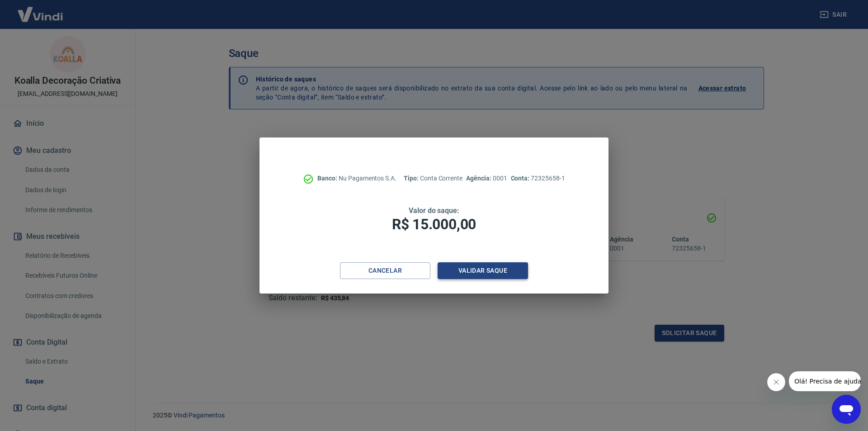  What do you see at coordinates (434, 210) in the screenshot?
I see `span: Valor do saque:` at bounding box center [434, 210].